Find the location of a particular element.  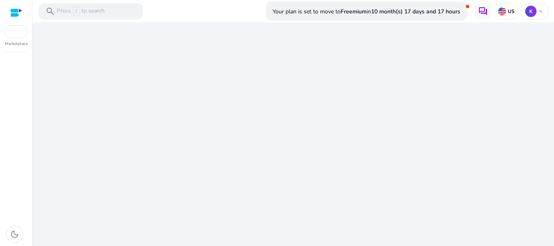

b: 10 month(s) 17 days and 17 hours is located at coordinates (415, 11).